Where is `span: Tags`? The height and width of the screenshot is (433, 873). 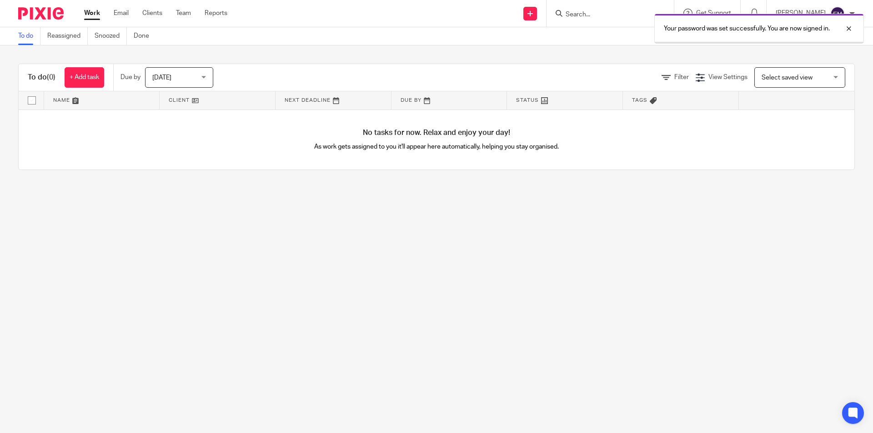
span: Tags is located at coordinates (639, 100).